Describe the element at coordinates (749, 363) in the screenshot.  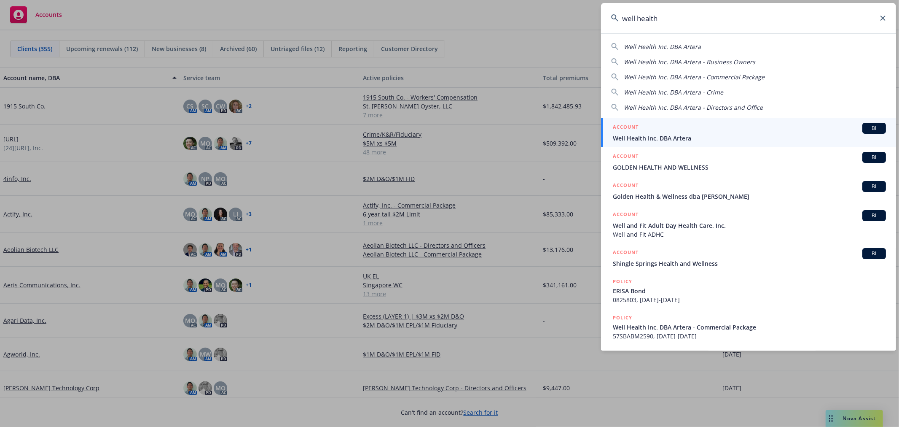
I see `a: POLICY` at that location.